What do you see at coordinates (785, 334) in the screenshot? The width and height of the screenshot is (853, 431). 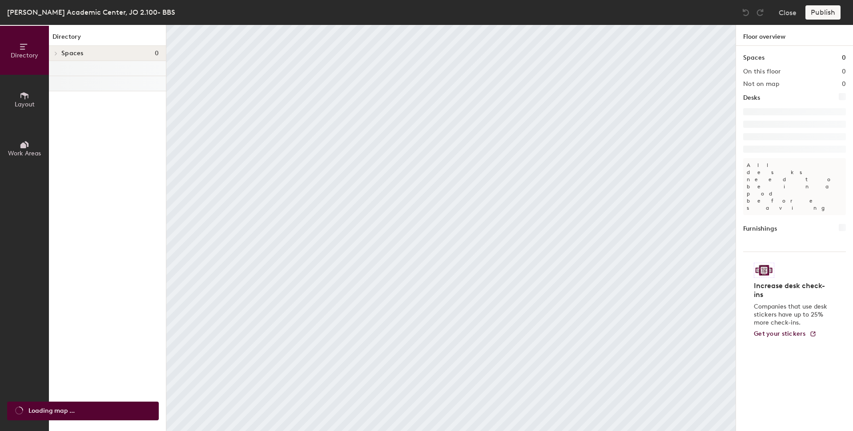 I see `a: Get your stickers` at bounding box center [785, 334].